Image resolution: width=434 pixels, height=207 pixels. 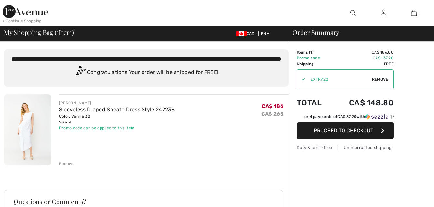 What do you see at coordinates (383, 13) in the screenshot?
I see `img: My Info` at bounding box center [383, 13].